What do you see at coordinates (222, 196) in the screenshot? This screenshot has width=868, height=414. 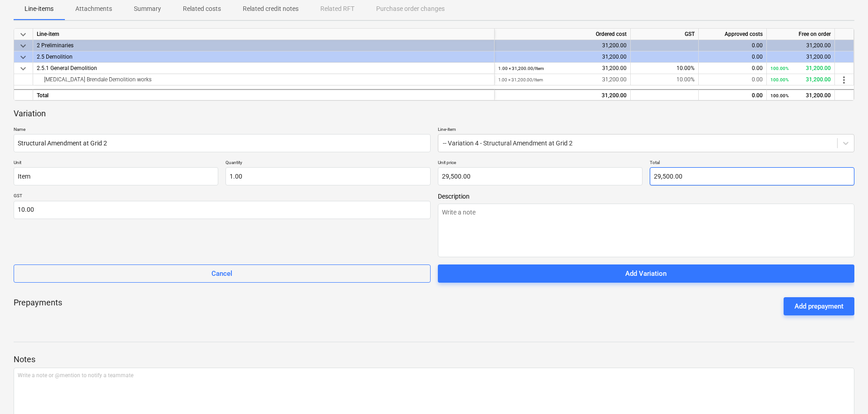 I see `p: GST` at bounding box center [222, 196].